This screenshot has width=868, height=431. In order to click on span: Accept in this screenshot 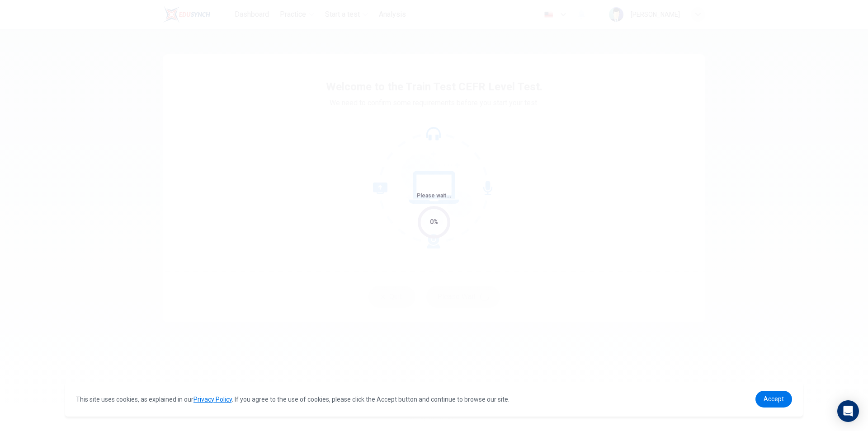, I will do `click(773, 399)`.